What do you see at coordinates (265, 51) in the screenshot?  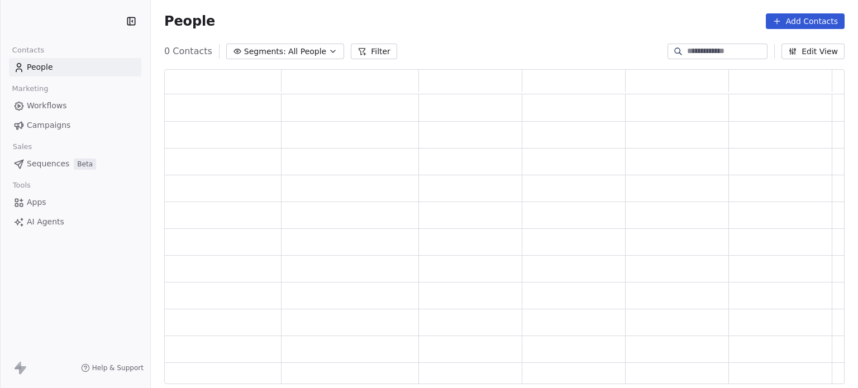 I see `span: Segments:` at bounding box center [265, 51].